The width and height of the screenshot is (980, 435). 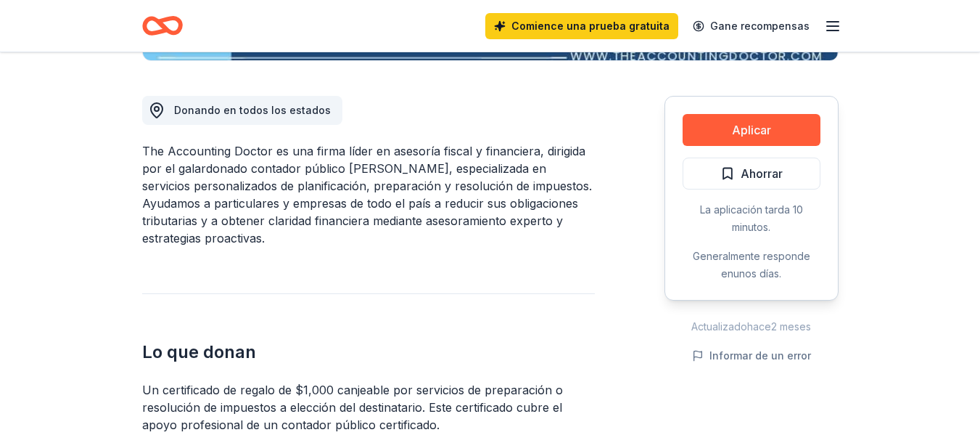 What do you see at coordinates (199, 351) in the screenshot?
I see `font: Lo que donan` at bounding box center [199, 351].